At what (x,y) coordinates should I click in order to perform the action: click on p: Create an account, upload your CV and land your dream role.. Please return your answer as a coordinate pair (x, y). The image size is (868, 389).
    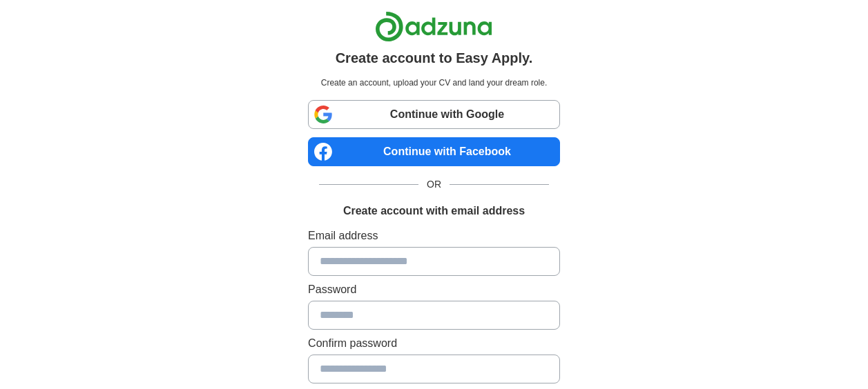
    Looking at the image, I should click on (434, 83).